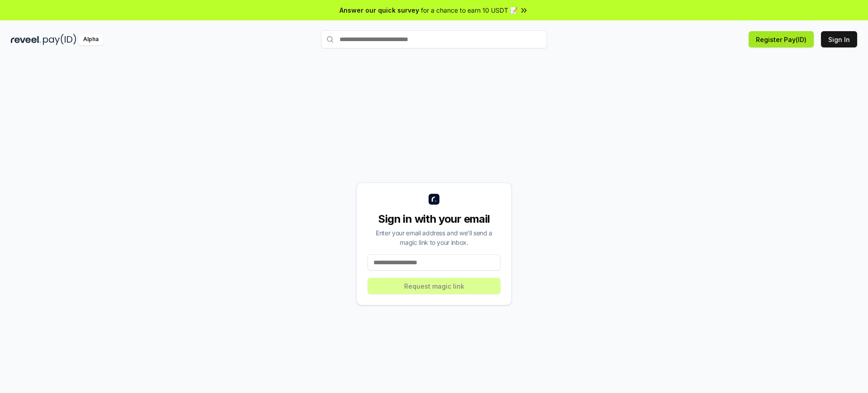 The image size is (868, 393). I want to click on button: Sign In, so click(839, 39).